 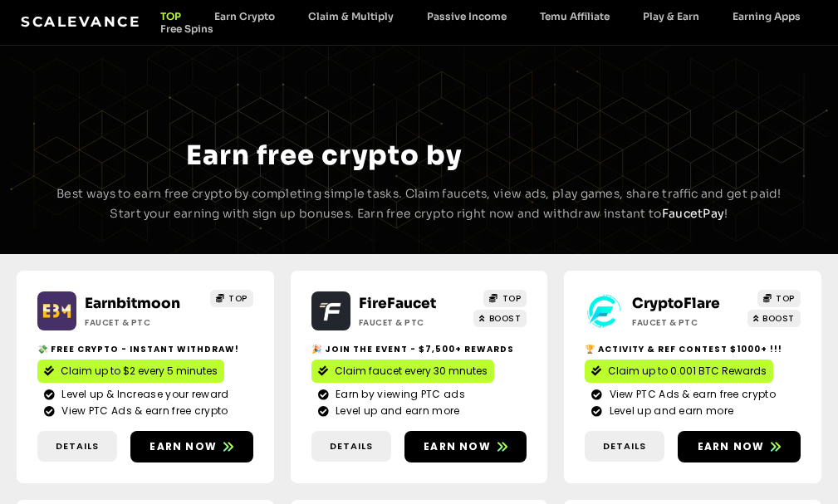 I want to click on span: Claim up to $2 every 5 minutes, so click(x=139, y=371).